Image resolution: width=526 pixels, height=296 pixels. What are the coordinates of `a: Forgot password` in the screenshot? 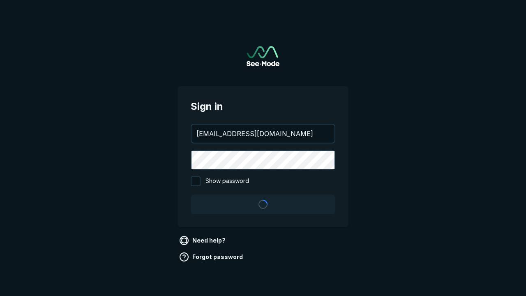 It's located at (212, 257).